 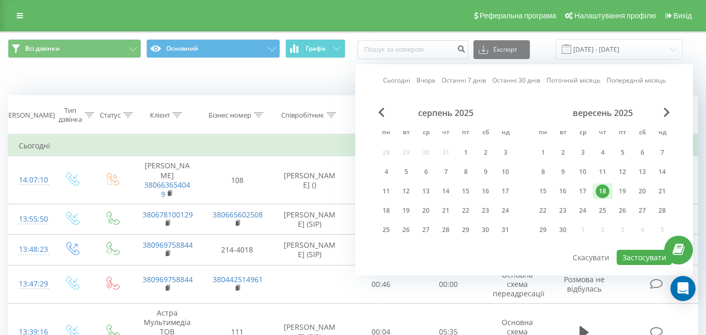 What do you see at coordinates (543, 210) in the screenshot?
I see `div: 22` at bounding box center [543, 210].